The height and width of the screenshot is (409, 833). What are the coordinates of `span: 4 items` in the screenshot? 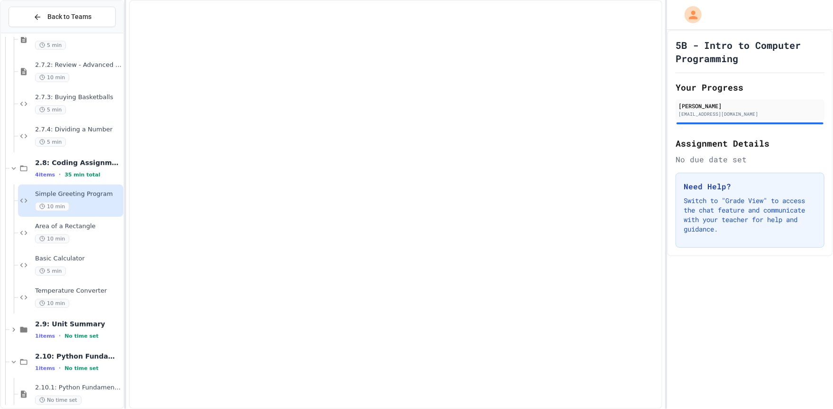 It's located at (45, 174).